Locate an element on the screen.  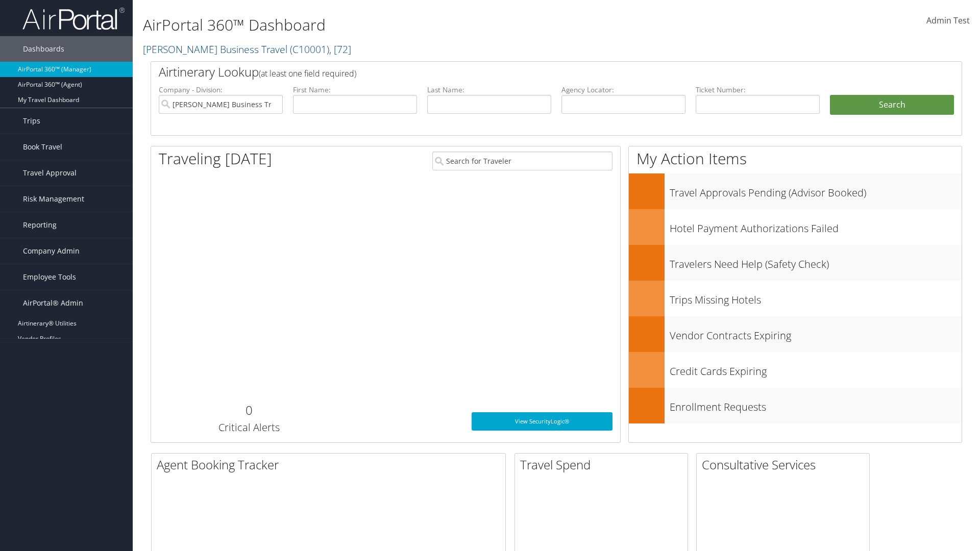
h1: My Action Items is located at coordinates (795, 159).